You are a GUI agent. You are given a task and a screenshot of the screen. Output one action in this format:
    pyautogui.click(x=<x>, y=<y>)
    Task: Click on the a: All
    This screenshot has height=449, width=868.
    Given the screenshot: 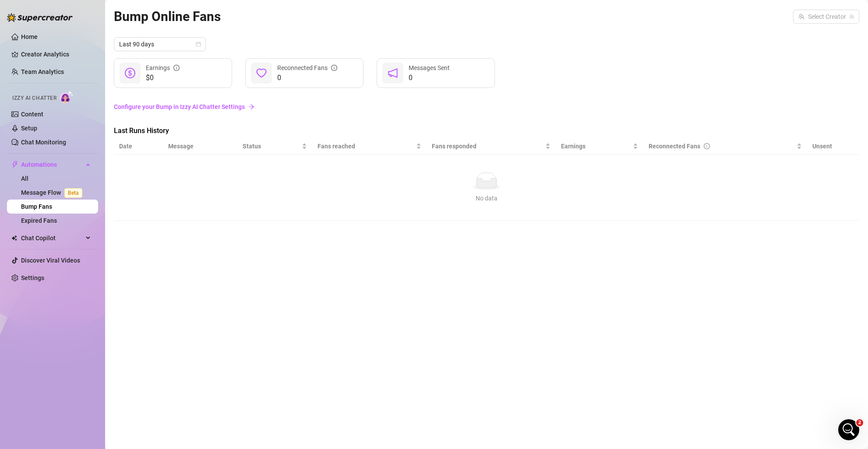 What is the action you would take?
    pyautogui.click(x=24, y=178)
    